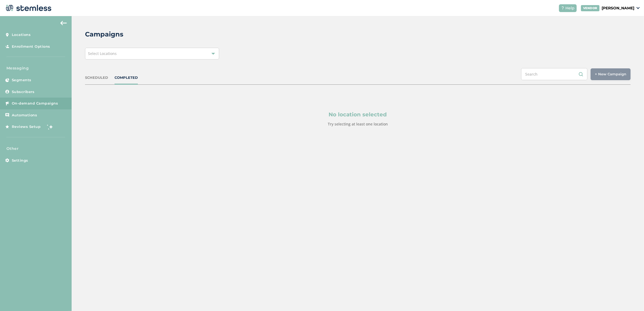 The width and height of the screenshot is (644, 311). I want to click on img: logo-dark-0685b13c.svg, so click(28, 8).